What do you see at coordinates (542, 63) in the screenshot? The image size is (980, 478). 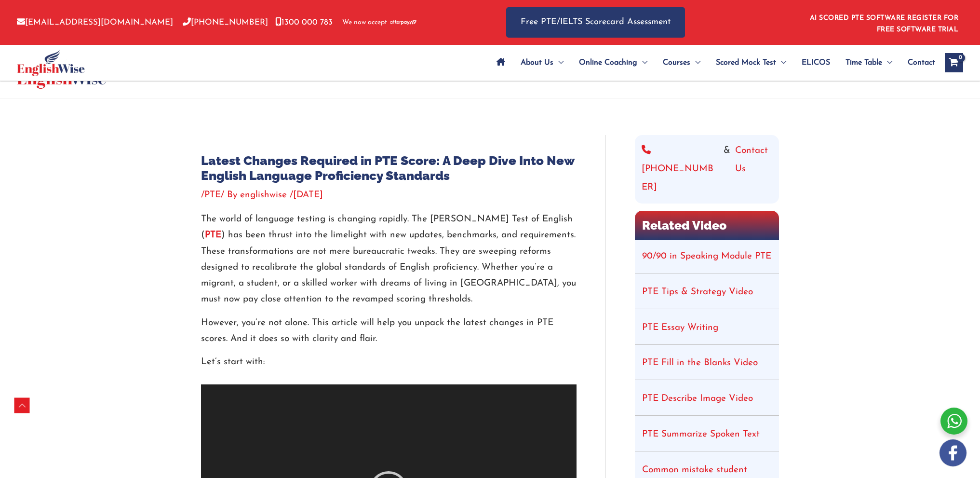 I see `a: About UsMenu Toggle` at bounding box center [542, 63].